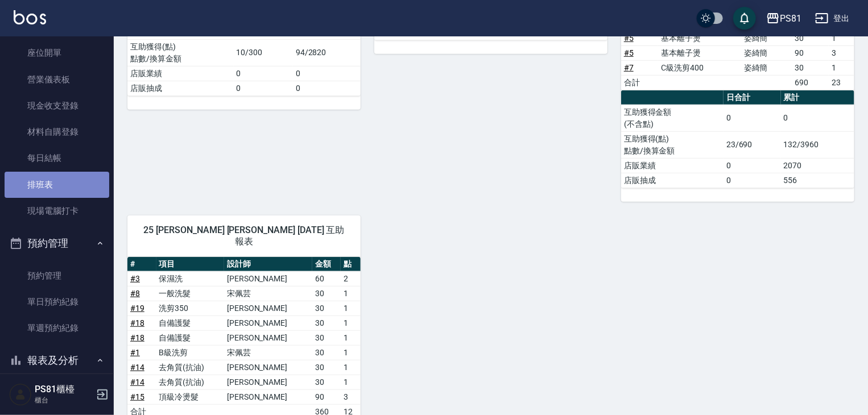 This screenshot has width=868, height=415. Describe the element at coordinates (57, 244) in the screenshot. I see `button: 預約管理` at that location.